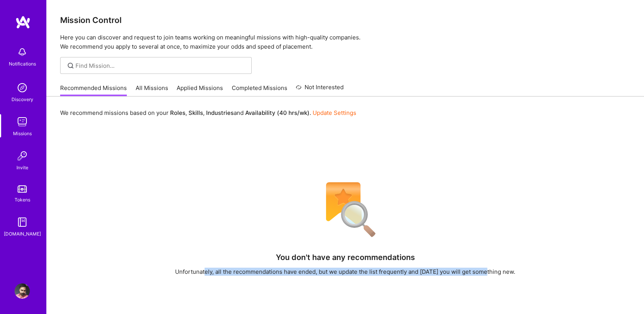 The height and width of the screenshot is (314, 644). What do you see at coordinates (345, 210) in the screenshot?
I see `img: No Results` at bounding box center [345, 210].